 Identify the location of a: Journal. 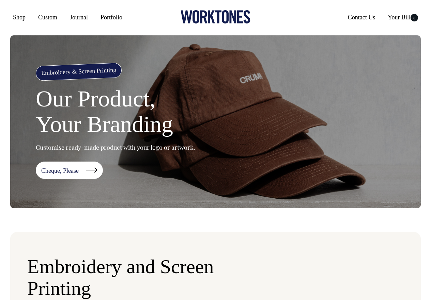
(79, 17).